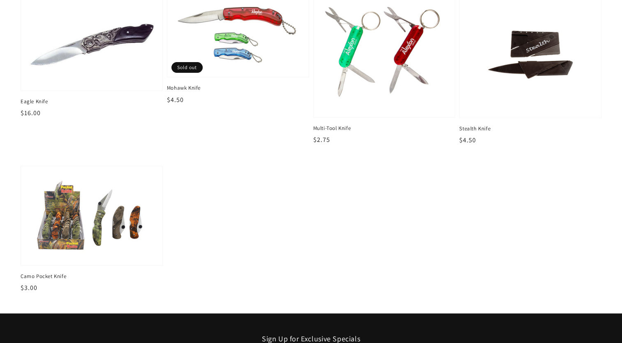 The width and height of the screenshot is (622, 343). Describe the element at coordinates (92, 215) in the screenshot. I see `img: Camo Pocket Knife` at that location.